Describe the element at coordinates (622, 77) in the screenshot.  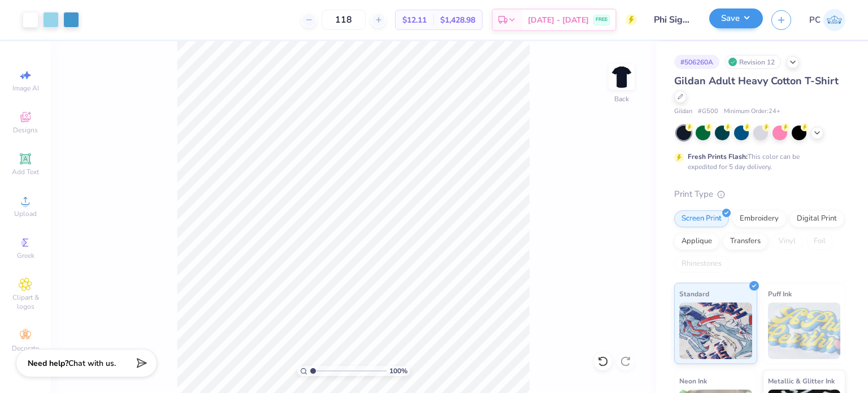
I see `img: Back` at that location.